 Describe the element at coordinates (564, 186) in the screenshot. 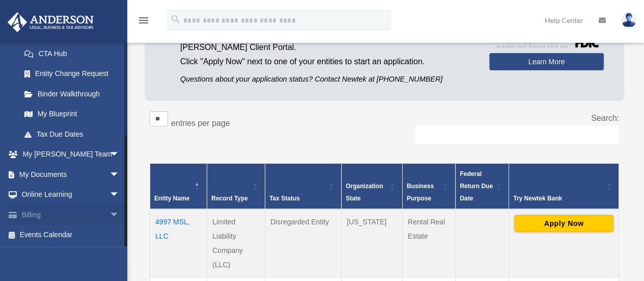

I see `th: Try Newtek Bank : Activate to sort` at that location.